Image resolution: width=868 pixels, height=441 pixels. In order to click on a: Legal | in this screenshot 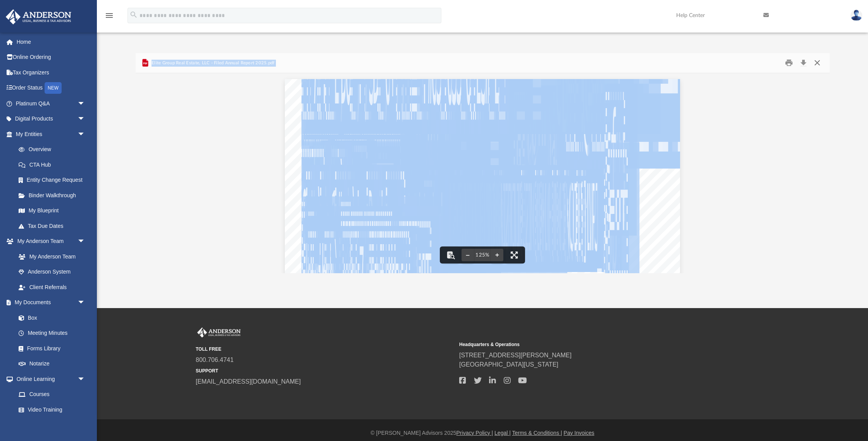, I will do `click(503, 432)`.